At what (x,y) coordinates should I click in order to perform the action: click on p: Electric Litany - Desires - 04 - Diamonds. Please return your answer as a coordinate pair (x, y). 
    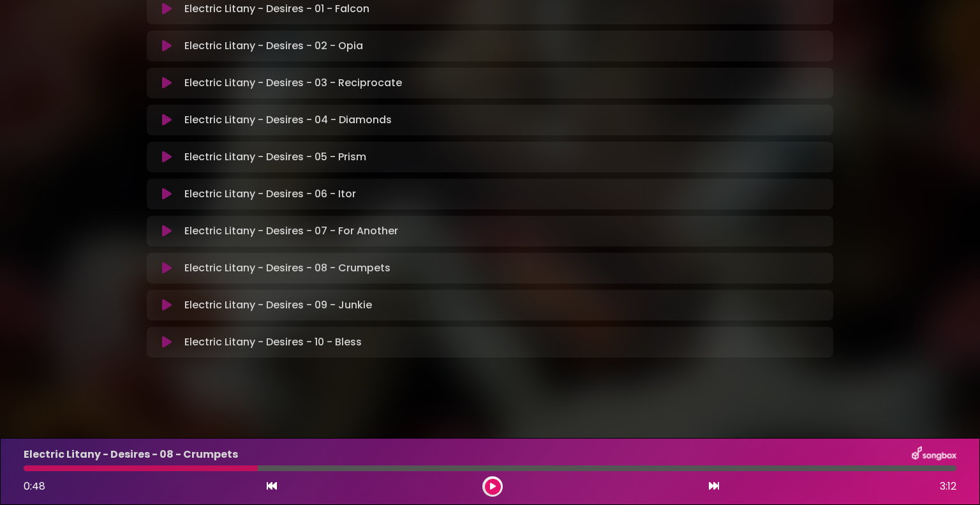
    Looking at the image, I should click on (288, 120).